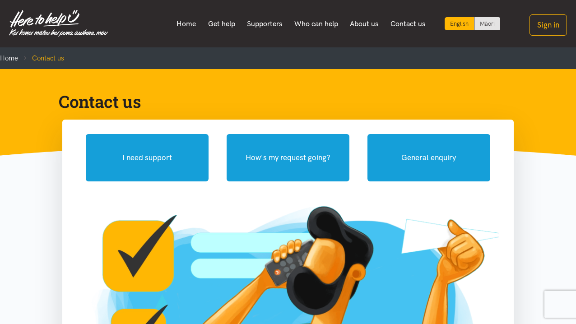 This screenshot has width=576, height=324. I want to click on a: Contact us, so click(408, 24).